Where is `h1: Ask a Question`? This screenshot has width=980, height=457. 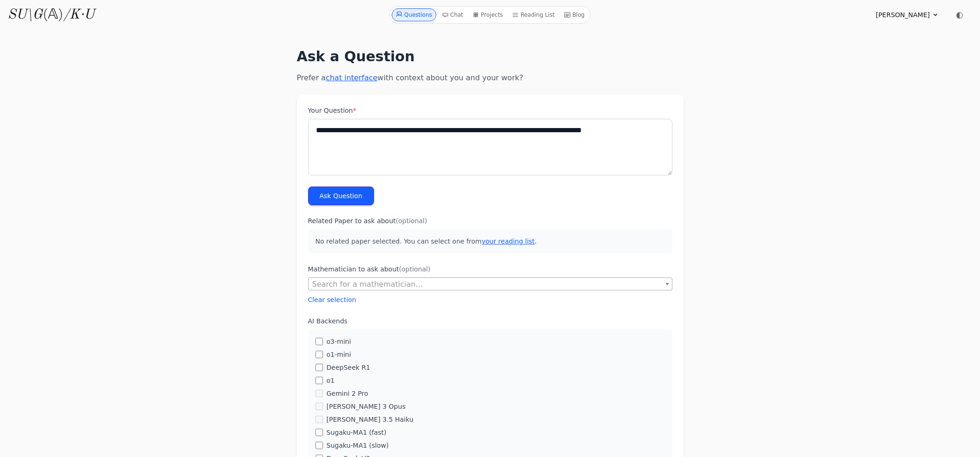 h1: Ask a Question is located at coordinates (490, 57).